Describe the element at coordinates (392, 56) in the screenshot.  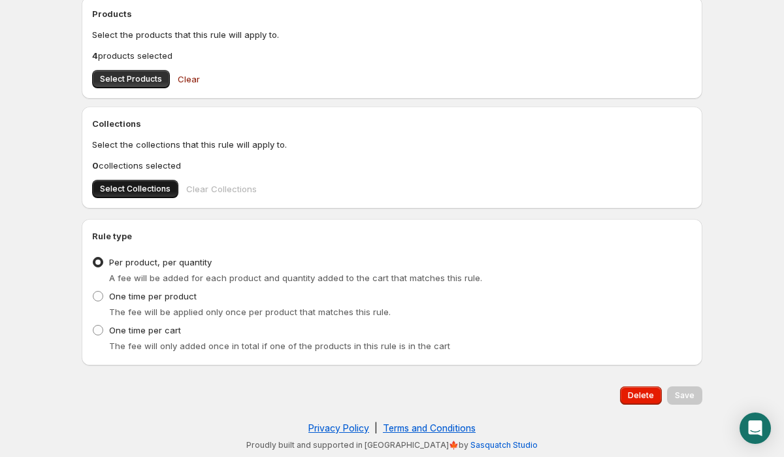
I see `p: products selected` at that location.